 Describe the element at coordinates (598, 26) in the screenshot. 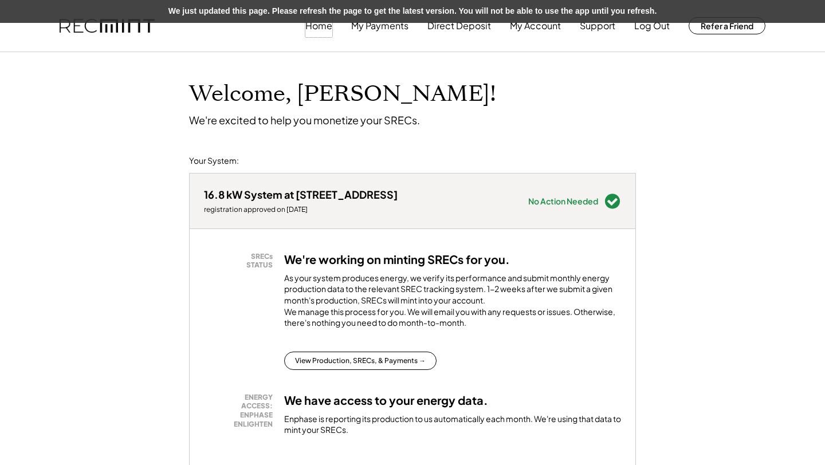

I see `button: Support` at that location.